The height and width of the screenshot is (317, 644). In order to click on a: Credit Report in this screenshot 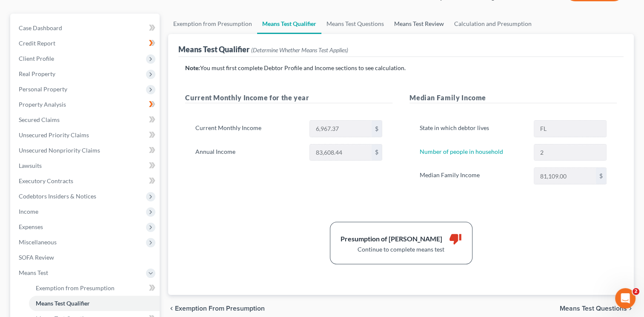, I will do `click(86, 43)`.